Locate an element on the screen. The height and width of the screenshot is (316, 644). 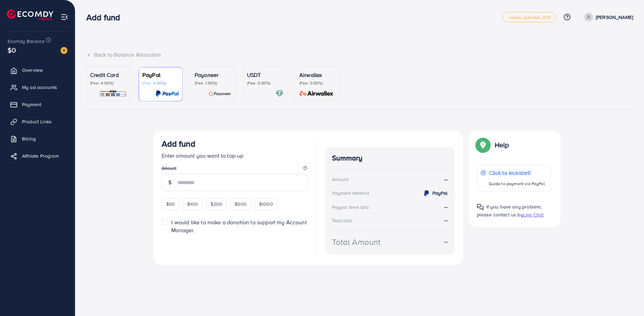
span: metap_pakistan_001 is located at coordinates (529, 17).